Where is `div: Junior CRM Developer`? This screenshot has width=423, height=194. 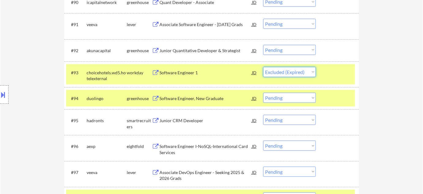 div: Junior CRM Developer is located at coordinates (206, 120).